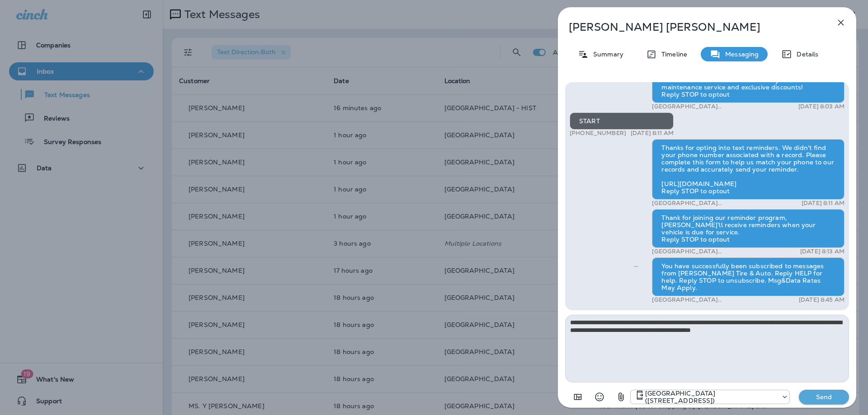  What do you see at coordinates (606, 54) in the screenshot?
I see `p: Summary` at bounding box center [606, 54].